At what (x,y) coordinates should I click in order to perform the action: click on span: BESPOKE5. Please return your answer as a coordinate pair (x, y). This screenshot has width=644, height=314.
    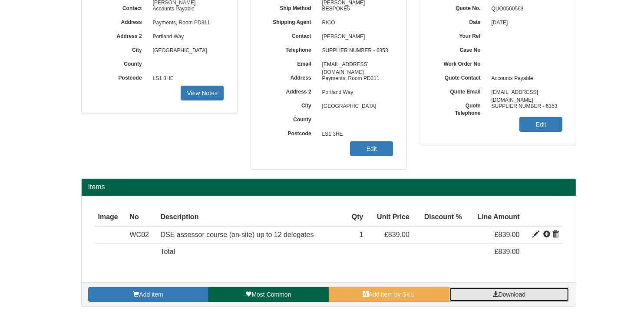
    Looking at the image, I should click on (355, 9).